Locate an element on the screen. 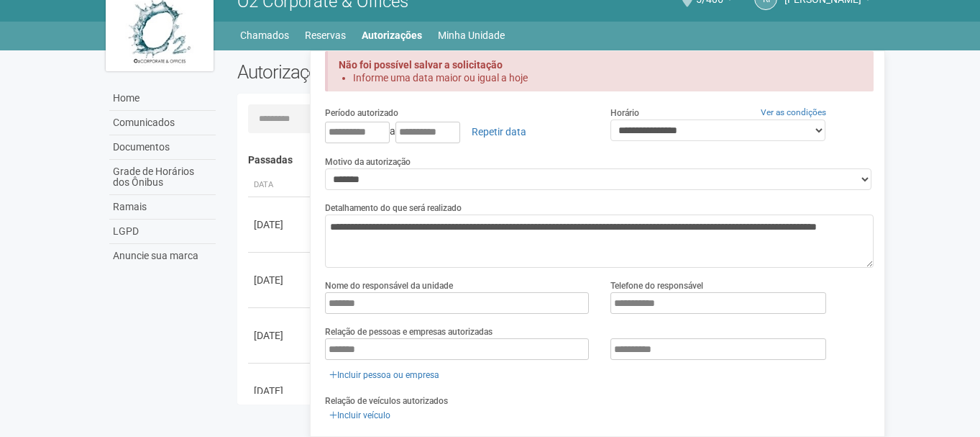 Image resolution: width=980 pixels, height=437 pixels. a: Comunicados is located at coordinates (163, 123).